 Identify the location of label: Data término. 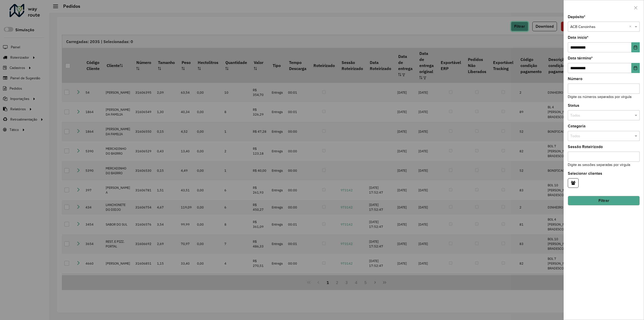
(580, 58).